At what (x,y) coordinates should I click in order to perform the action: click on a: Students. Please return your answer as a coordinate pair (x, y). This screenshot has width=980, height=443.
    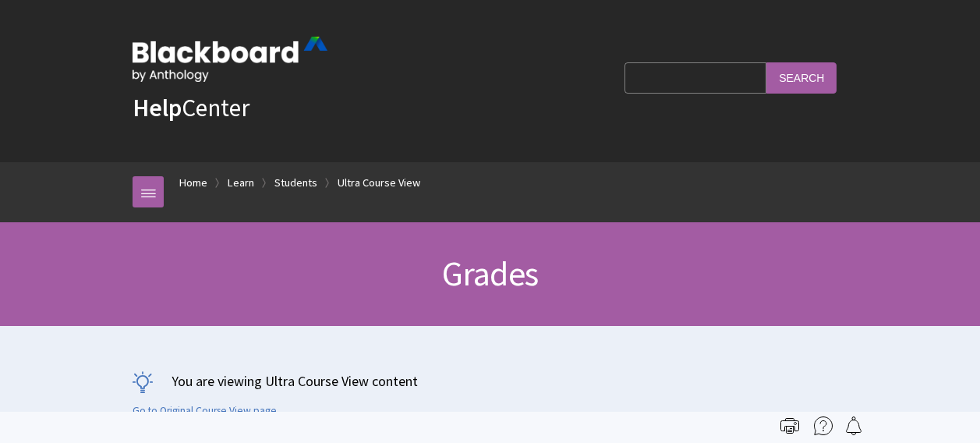
    Looking at the image, I should click on (295, 182).